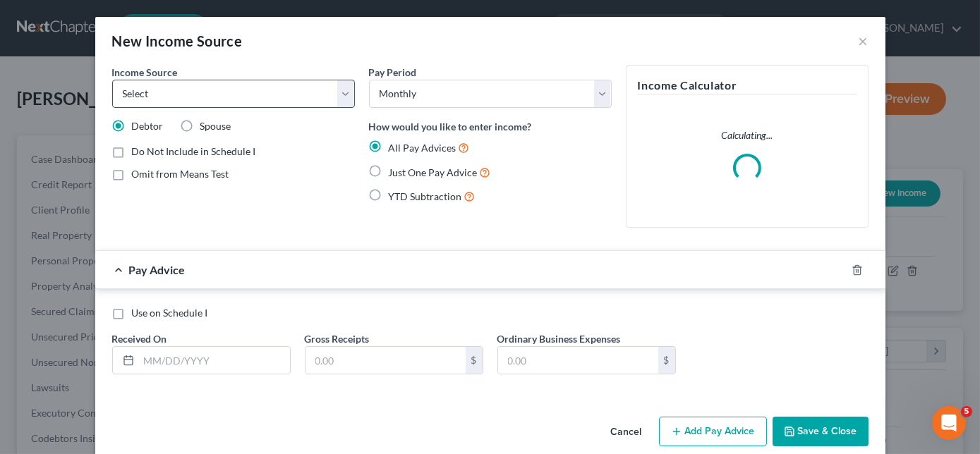 This screenshot has width=980, height=454. Describe the element at coordinates (140, 339) in the screenshot. I see `span: Received On` at that location.